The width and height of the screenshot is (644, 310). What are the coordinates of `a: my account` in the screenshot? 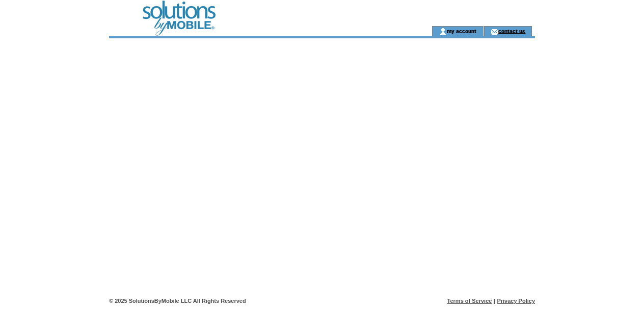 It's located at (462, 30).